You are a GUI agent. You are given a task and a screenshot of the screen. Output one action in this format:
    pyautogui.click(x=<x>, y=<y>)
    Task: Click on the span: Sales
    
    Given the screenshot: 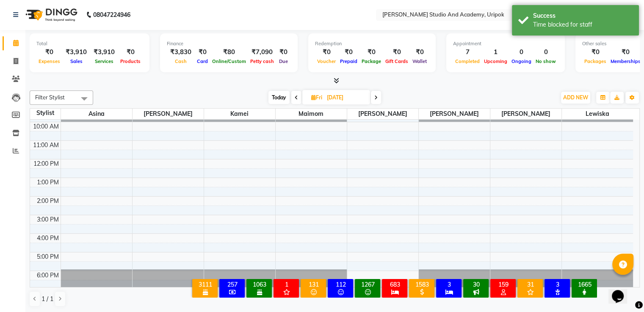 What is the action you would take?
    pyautogui.click(x=76, y=61)
    